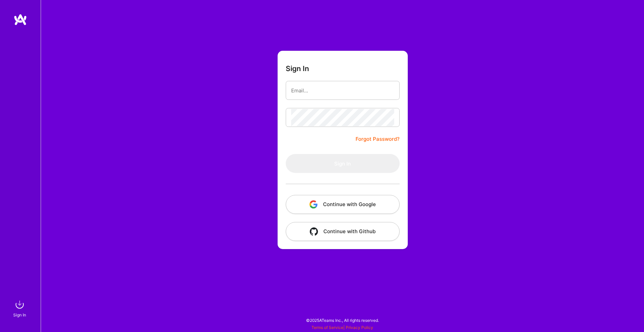 This screenshot has width=644, height=332. I want to click on a: Terms of Service, so click(327, 328).